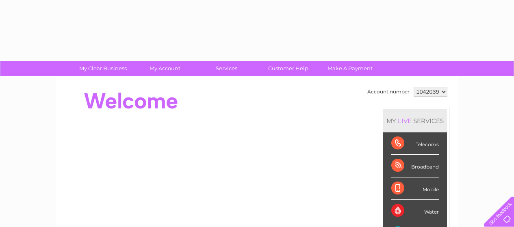 This screenshot has height=227, width=514. I want to click on a: My Account, so click(164, 68).